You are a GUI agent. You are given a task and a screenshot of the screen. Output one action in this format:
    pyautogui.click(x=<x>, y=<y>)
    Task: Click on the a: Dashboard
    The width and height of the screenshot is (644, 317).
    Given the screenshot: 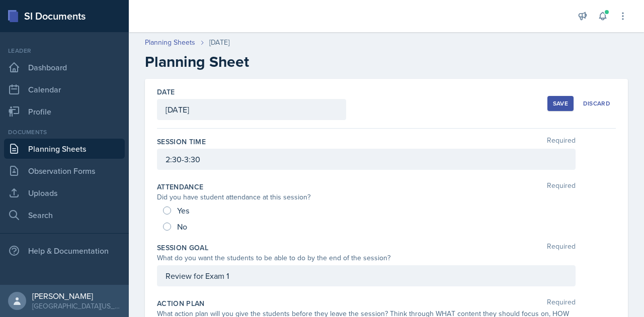 What is the action you would take?
    pyautogui.click(x=64, y=67)
    